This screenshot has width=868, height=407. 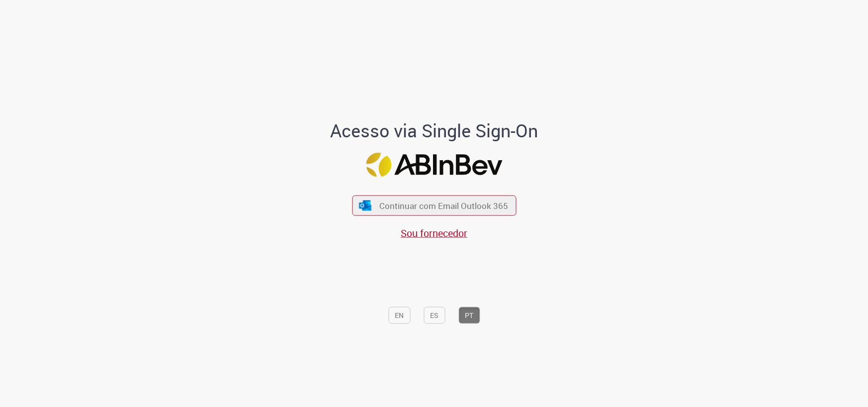 What do you see at coordinates (444, 206) in the screenshot?
I see `span: Continuar com Email Outlook 365` at bounding box center [444, 206].